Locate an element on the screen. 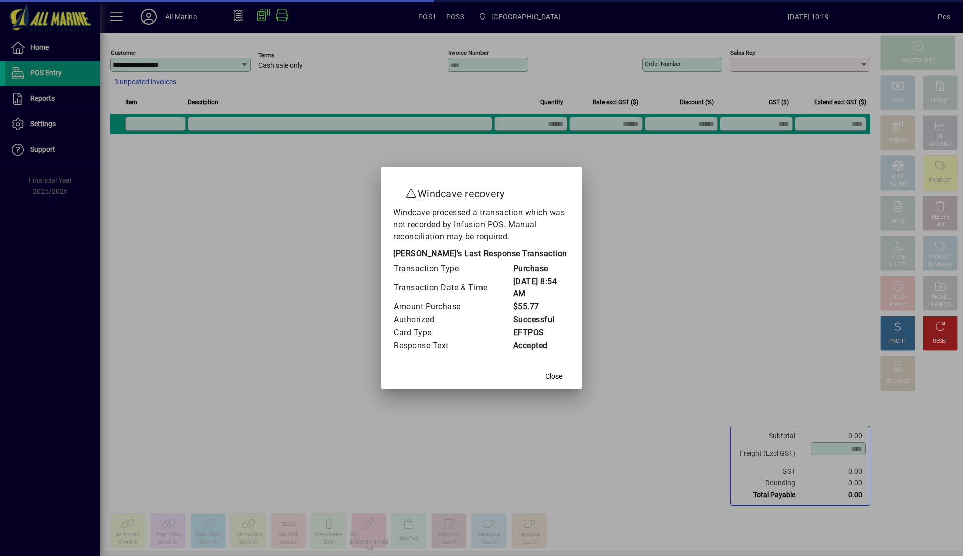  td: Transaction Type is located at coordinates (453, 269).